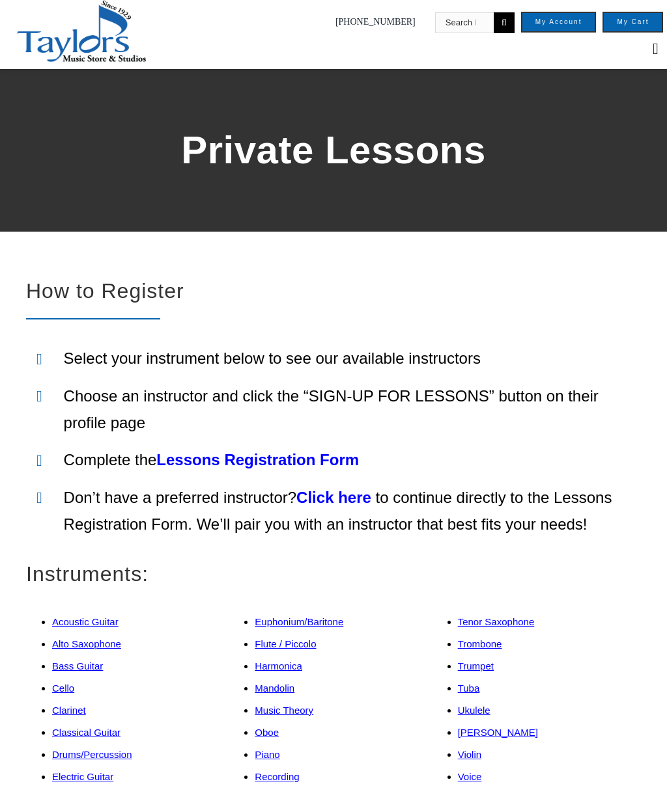 The width and height of the screenshot is (667, 812). What do you see at coordinates (333, 498) in the screenshot?
I see `a: Click here` at bounding box center [333, 498].